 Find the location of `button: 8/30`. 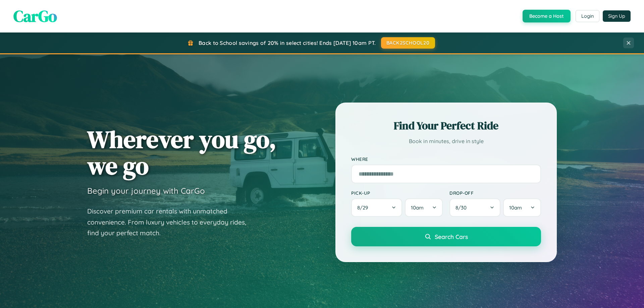

button: 8/30 is located at coordinates (475, 208).